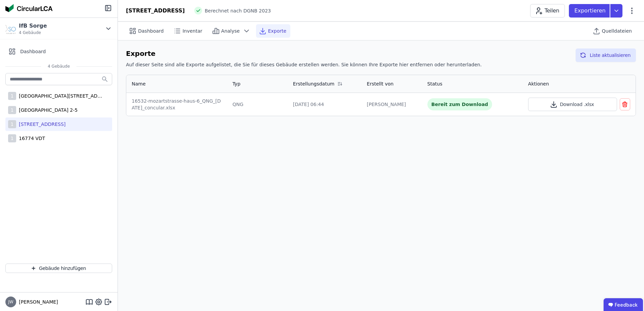  I want to click on span: Exporte, so click(277, 31).